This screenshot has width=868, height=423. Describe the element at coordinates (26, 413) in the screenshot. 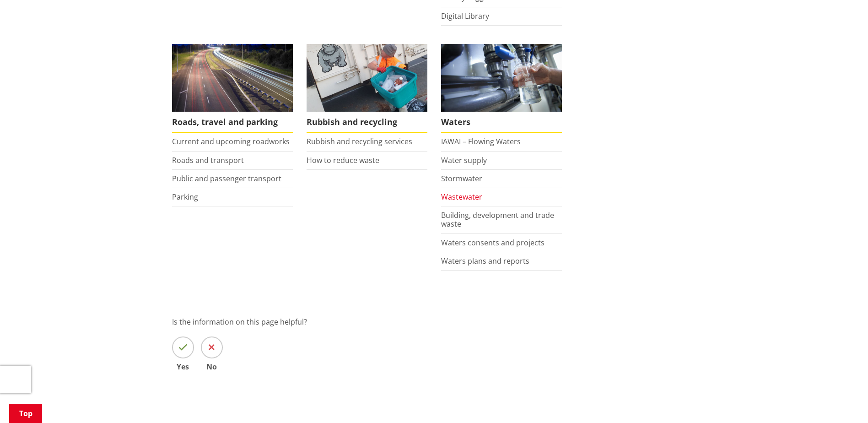

I see `a: Top` at that location.